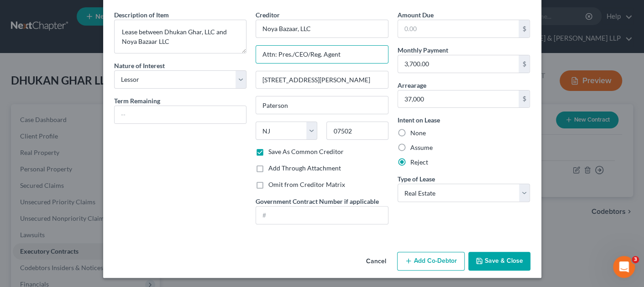 The width and height of the screenshot is (644, 287). Describe the element at coordinates (317, 201) in the screenshot. I see `label: Government Contract Number if applicable` at that location.